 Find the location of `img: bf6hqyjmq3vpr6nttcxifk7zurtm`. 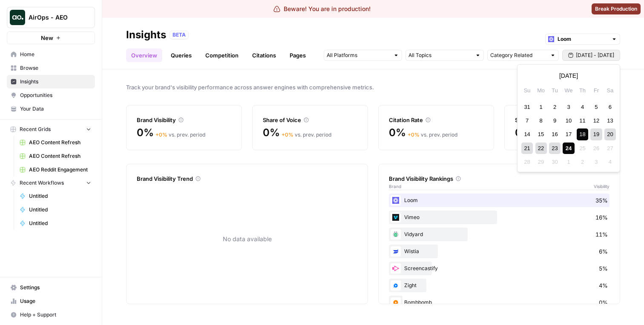

img: bf6hqyjmq3vpr6nttcxifk7zurtm is located at coordinates (396, 303).